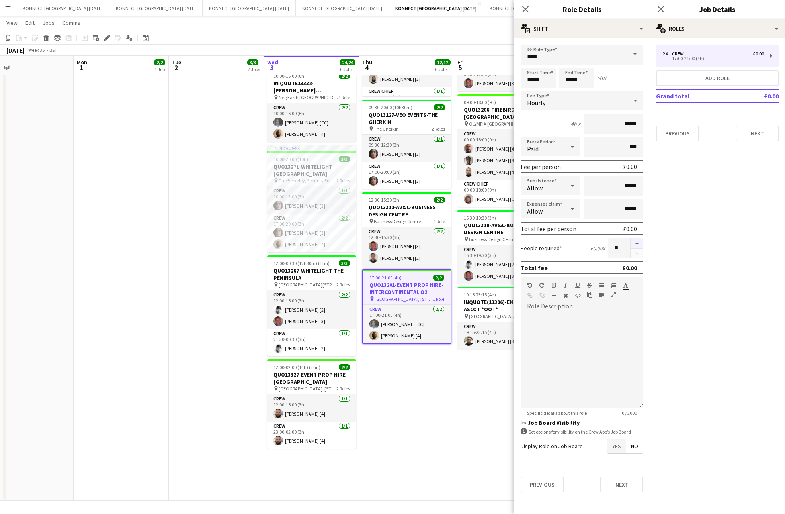 The image size is (785, 514). I want to click on button: Underline, so click(578, 285).